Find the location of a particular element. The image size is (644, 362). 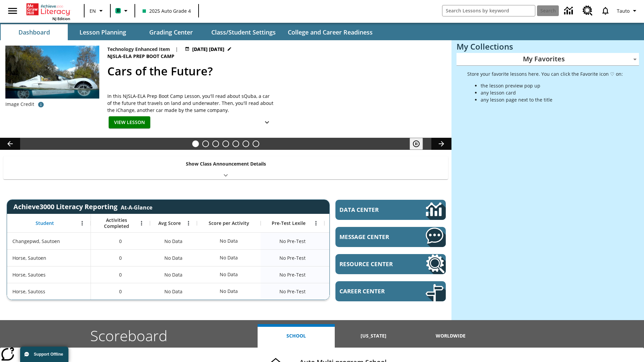

input: search field is located at coordinates (488, 11).